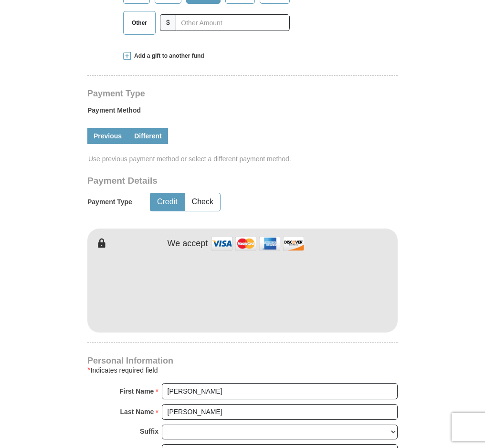 The image size is (485, 448). I want to click on h5: Payment Type, so click(110, 202).